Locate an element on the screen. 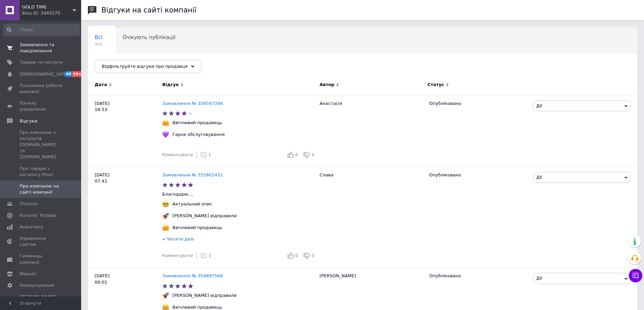 The width and height of the screenshot is (644, 310). a: Замовлення № 356597394 is located at coordinates (192, 103).